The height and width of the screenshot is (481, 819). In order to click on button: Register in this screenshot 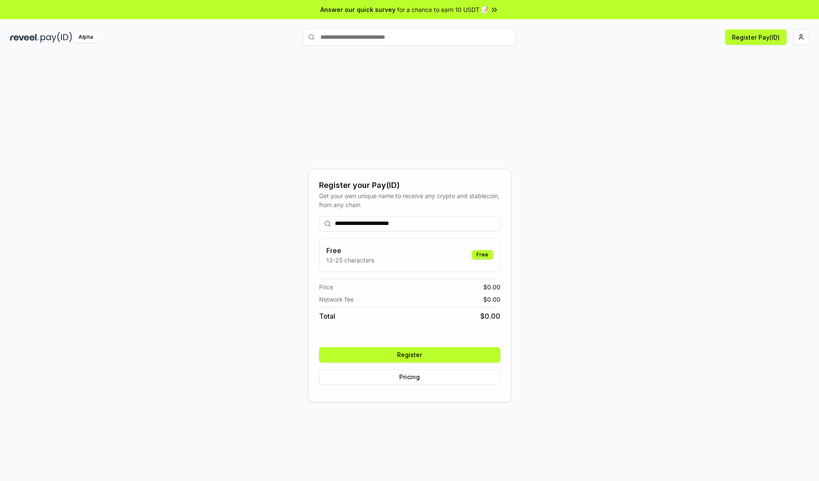, I will do `click(409, 355)`.